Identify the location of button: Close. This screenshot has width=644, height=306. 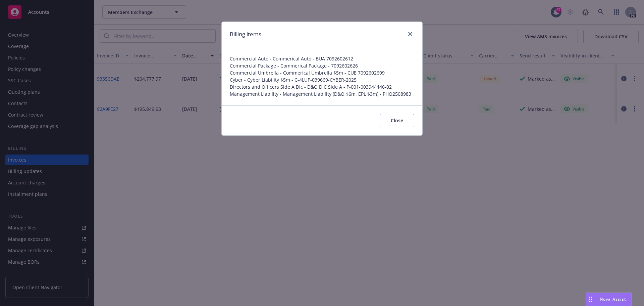
(397, 121).